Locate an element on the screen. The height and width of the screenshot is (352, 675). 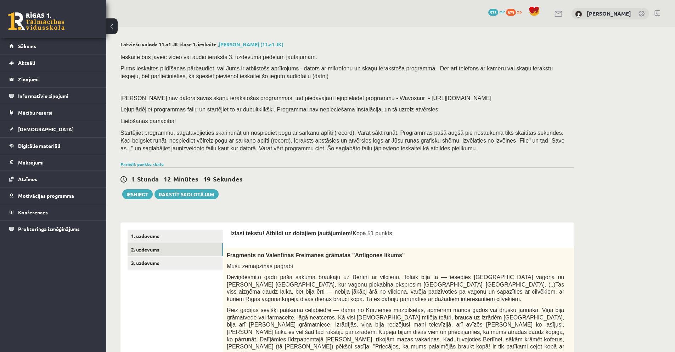
span: 873 is located at coordinates (511, 12).